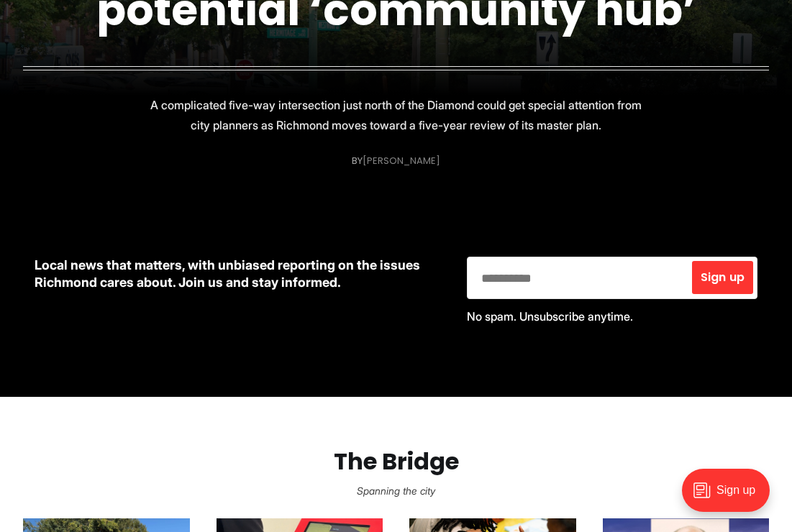  I want to click on p: A complicated five-way intersection just north of the Diamond could get special attention from ci..., so click(396, 115).